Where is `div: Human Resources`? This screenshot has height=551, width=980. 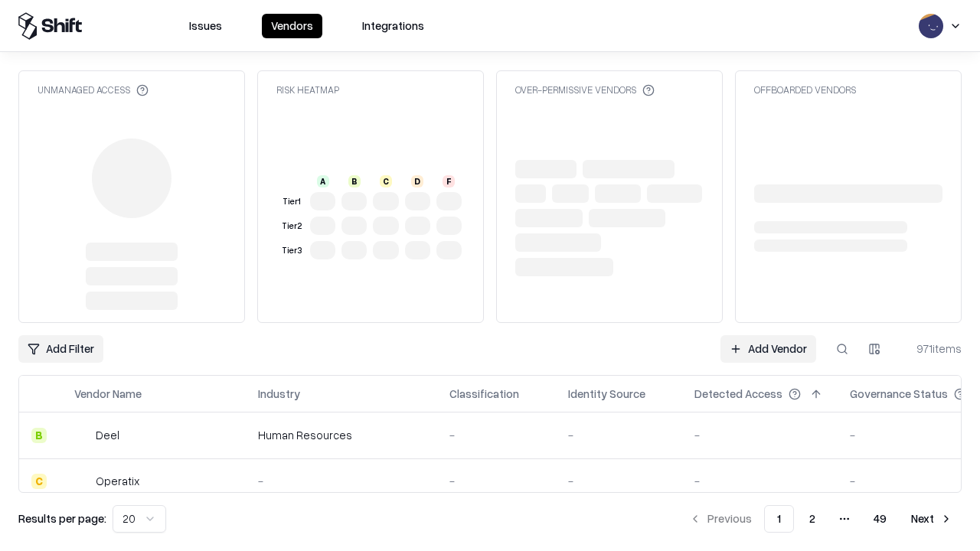
div: Human Resources is located at coordinates (341, 435).